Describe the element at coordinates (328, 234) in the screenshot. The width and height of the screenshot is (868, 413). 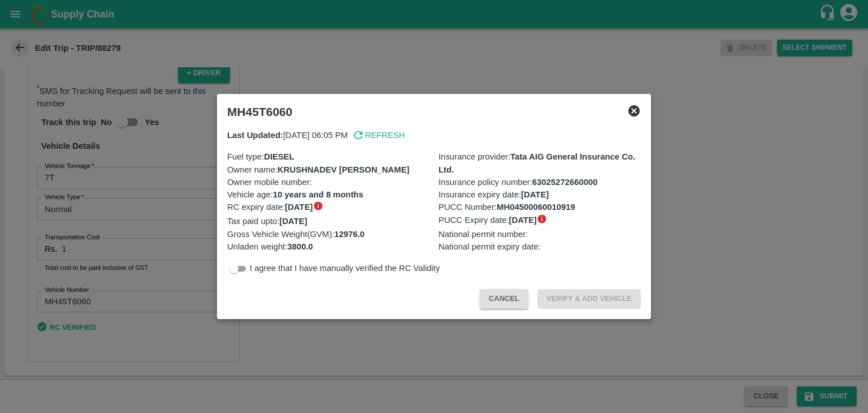
I see `p: Gross Vehicle Weight(GVM) :` at that location.